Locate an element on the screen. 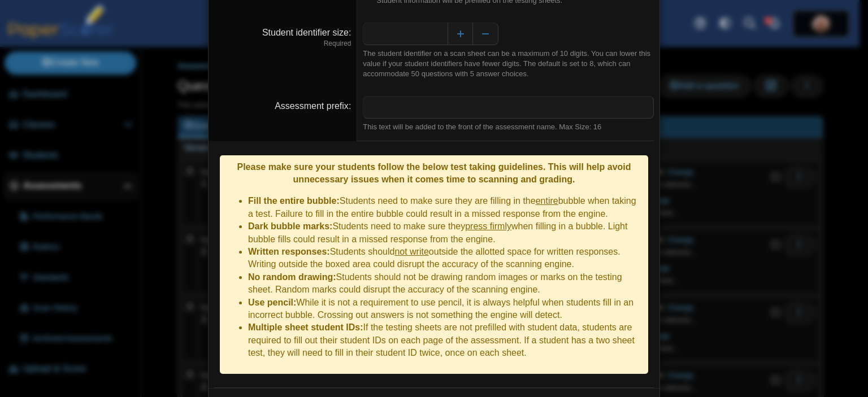 The image size is (868, 397). u: entire is located at coordinates (548, 201).